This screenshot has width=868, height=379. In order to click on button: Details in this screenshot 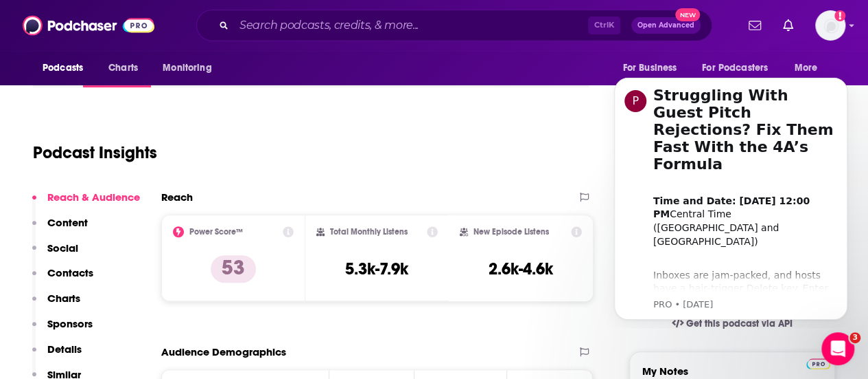, I will do `click(57, 355)`.